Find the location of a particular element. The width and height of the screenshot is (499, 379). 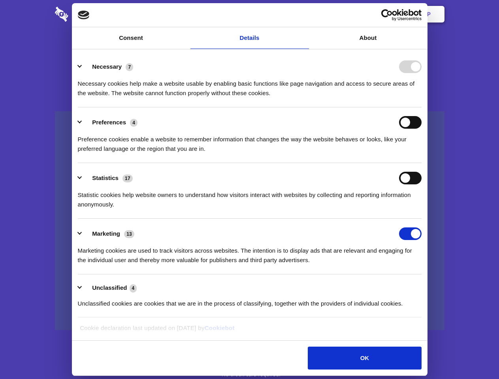

div: Preference cookies enable a website to remember information that changes the way the website beha... is located at coordinates (250, 141).